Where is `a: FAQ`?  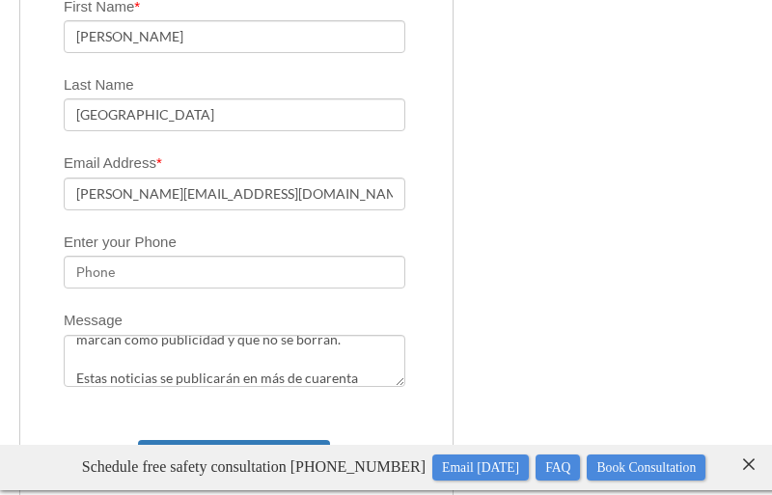 a: FAQ is located at coordinates (557, 22).